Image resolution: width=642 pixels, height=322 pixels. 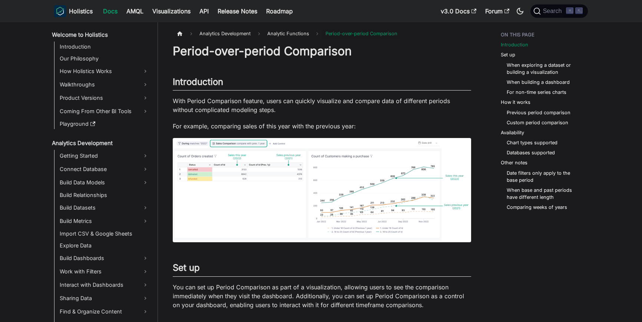 I want to click on a: For non-time series charts, so click(x=537, y=92).